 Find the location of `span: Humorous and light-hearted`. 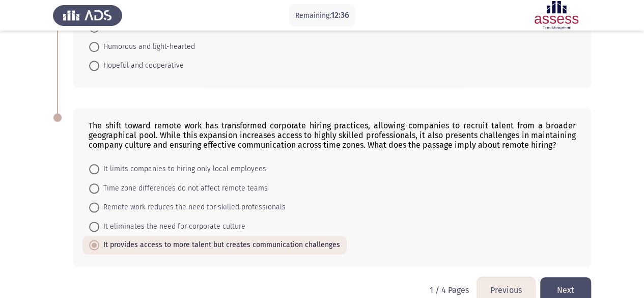

span: Humorous and light-hearted is located at coordinates (147, 47).